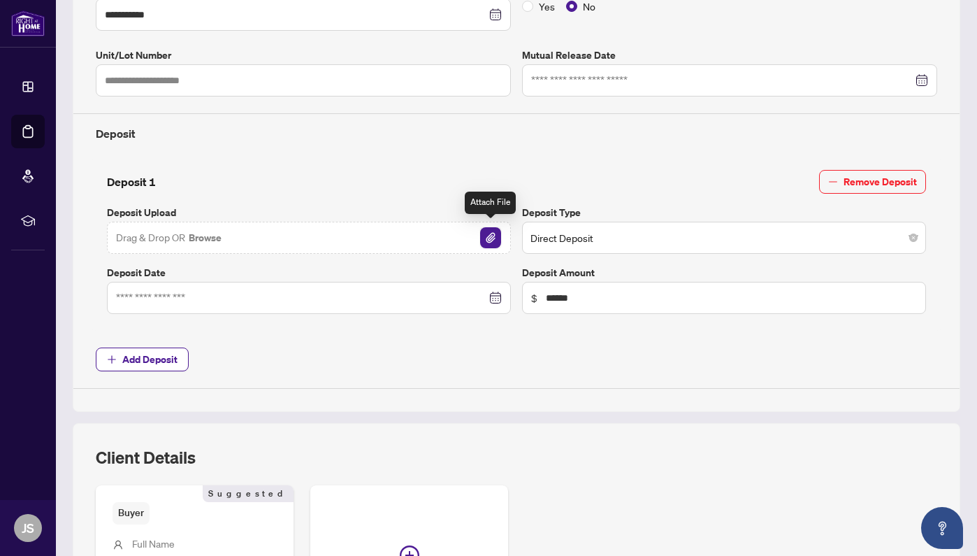 This screenshot has width=977, height=556. What do you see at coordinates (914, 238) in the screenshot?
I see `span: close-circle` at bounding box center [914, 238].